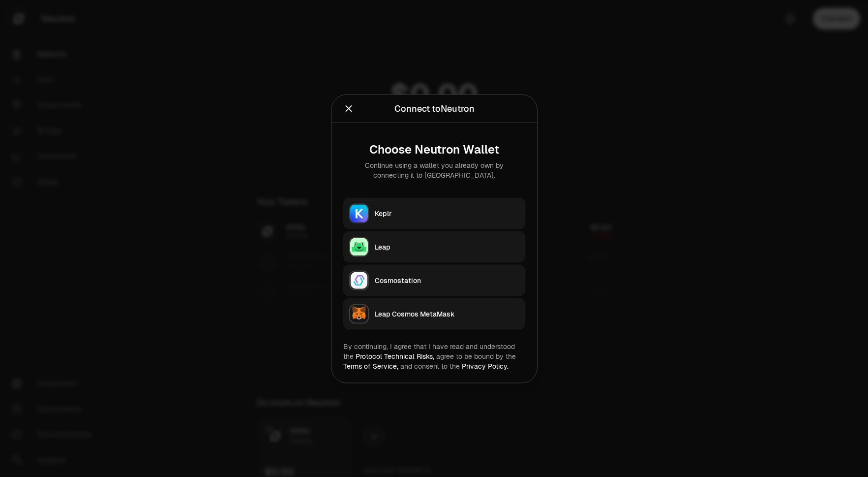  What do you see at coordinates (434, 314) in the screenshot?
I see `button: Leap Cosmos MetaMaskLeap Cosmos MetaMask` at bounding box center [434, 314].